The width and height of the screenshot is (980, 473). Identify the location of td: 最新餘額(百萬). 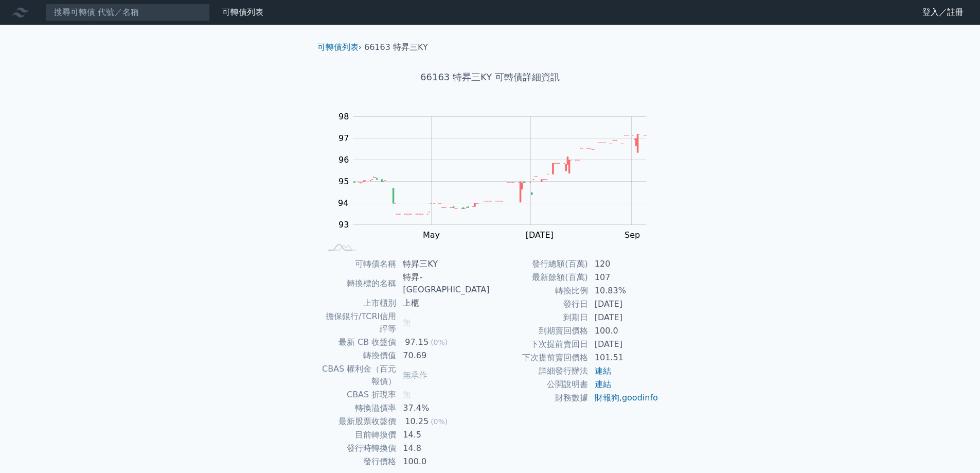
(539, 277).